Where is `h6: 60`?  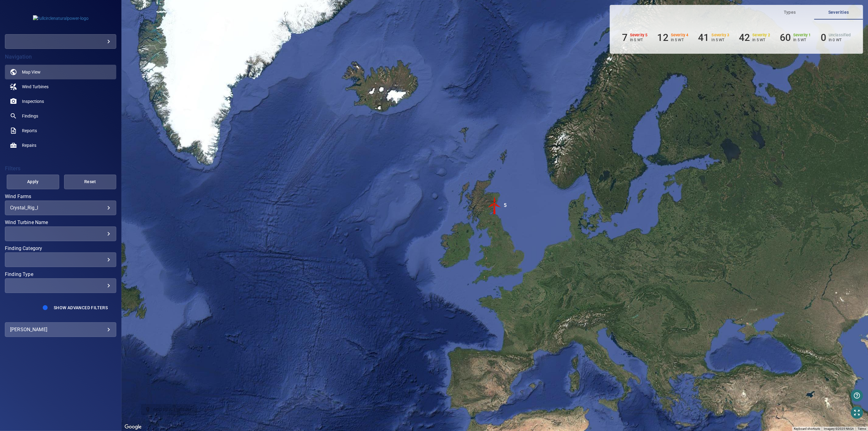
h6: 60 is located at coordinates (786, 38).